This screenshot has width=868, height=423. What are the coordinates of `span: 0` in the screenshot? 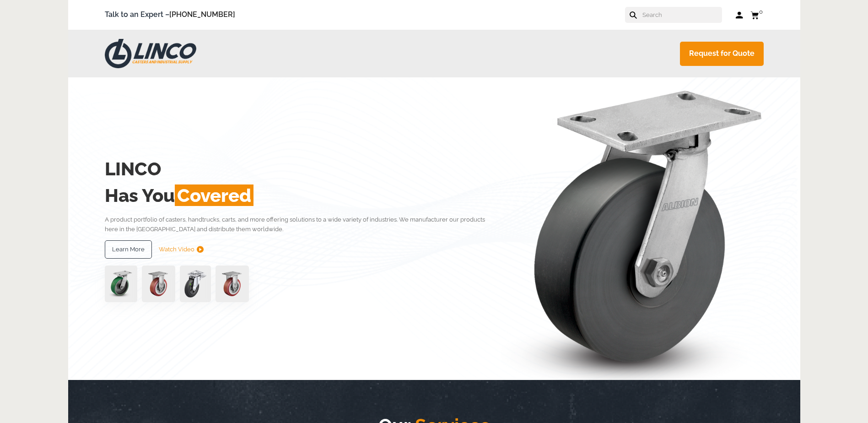 It's located at (761, 11).